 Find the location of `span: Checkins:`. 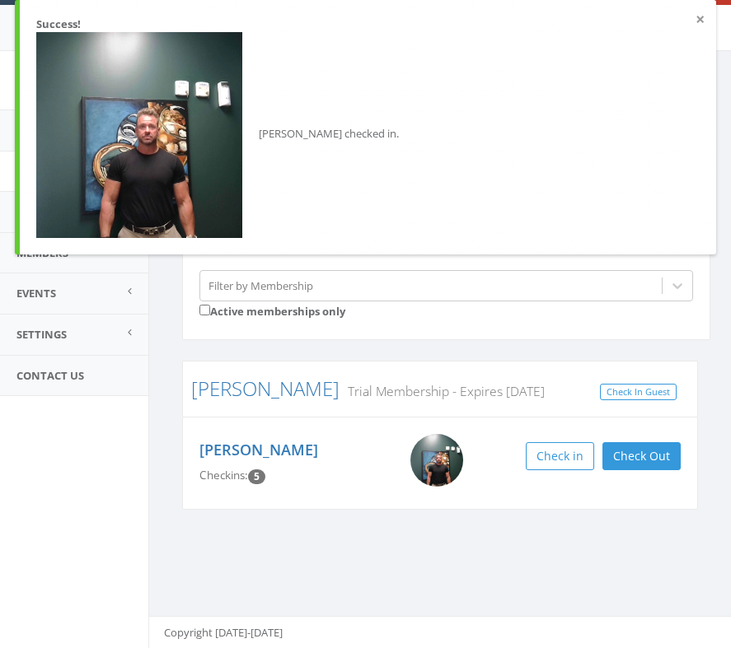

span: Checkins: is located at coordinates (223, 475).